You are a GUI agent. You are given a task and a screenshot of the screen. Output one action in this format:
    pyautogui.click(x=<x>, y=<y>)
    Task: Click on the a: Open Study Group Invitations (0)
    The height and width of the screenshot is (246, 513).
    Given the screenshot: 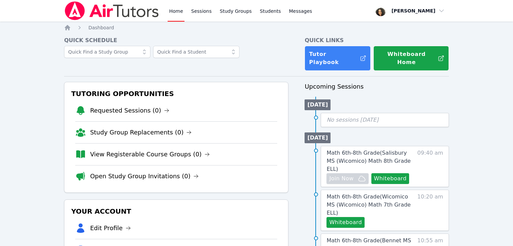 What is the action you would take?
    pyautogui.click(x=144, y=176)
    